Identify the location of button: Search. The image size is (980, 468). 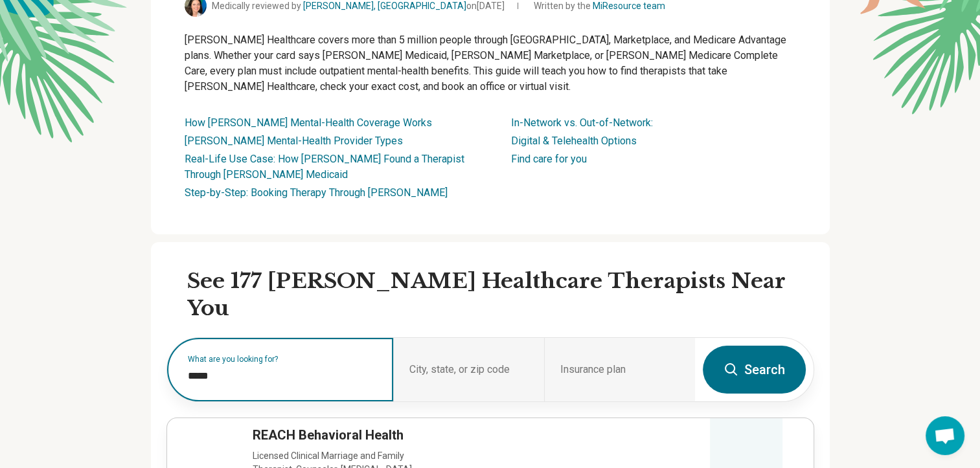
(754, 370).